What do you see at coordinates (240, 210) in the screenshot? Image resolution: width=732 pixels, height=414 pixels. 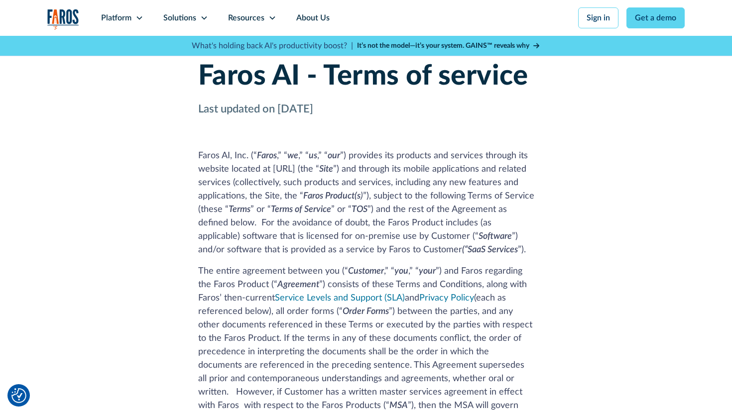 I see `em: Terms` at bounding box center [240, 210].